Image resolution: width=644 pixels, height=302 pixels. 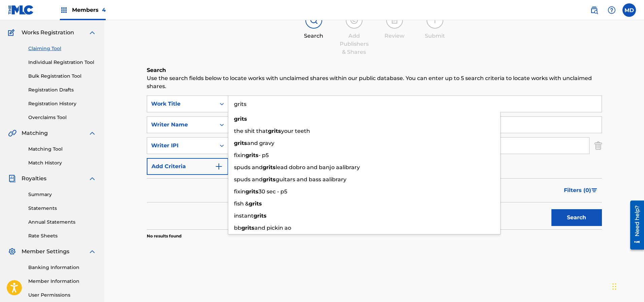 What do you see at coordinates (219, 167) in the screenshot?
I see `img: 9d2ae6d4665cec9f34b9.svg` at bounding box center [219, 167].